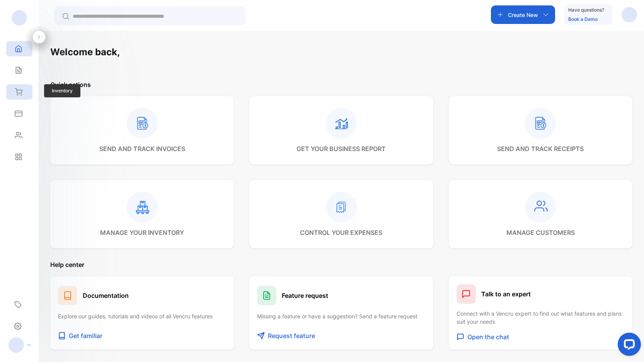 This screenshot has height=362, width=644. Describe the element at coordinates (62, 90) in the screenshot. I see `span: Inventory` at that location.